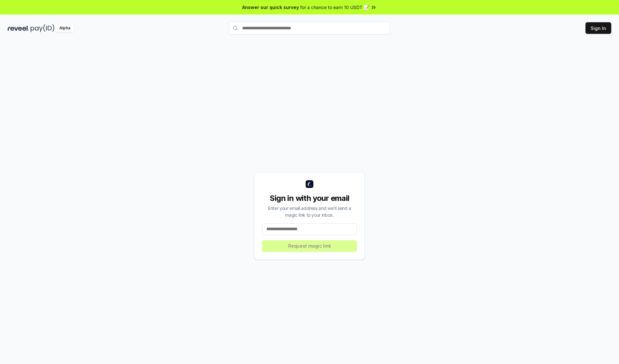 The image size is (619, 364). I want to click on div: Sign in with your email, so click(310, 198).